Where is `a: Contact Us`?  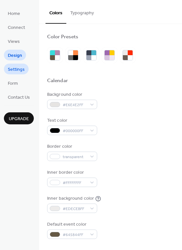
a: Contact Us is located at coordinates (19, 97).